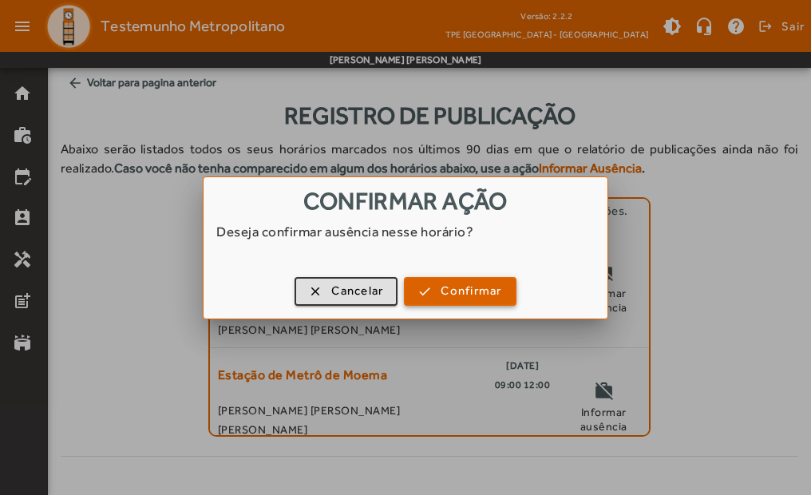 The image size is (811, 495). Describe the element at coordinates (405, 200) in the screenshot. I see `span: Confirmar ação` at that location.